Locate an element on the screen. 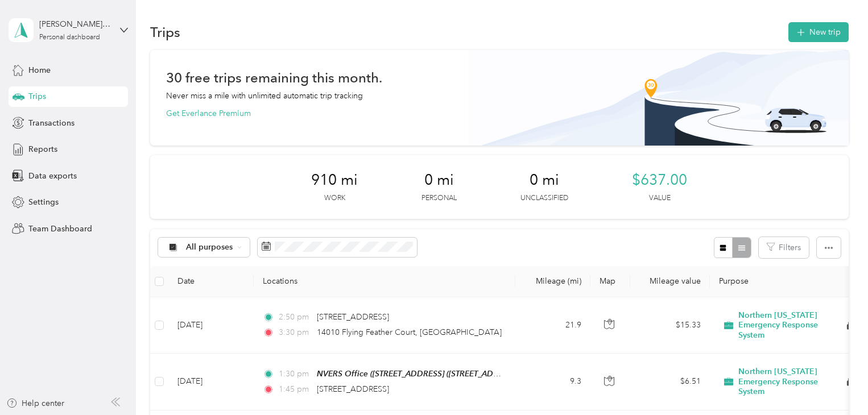  span: Reports is located at coordinates (42, 149).